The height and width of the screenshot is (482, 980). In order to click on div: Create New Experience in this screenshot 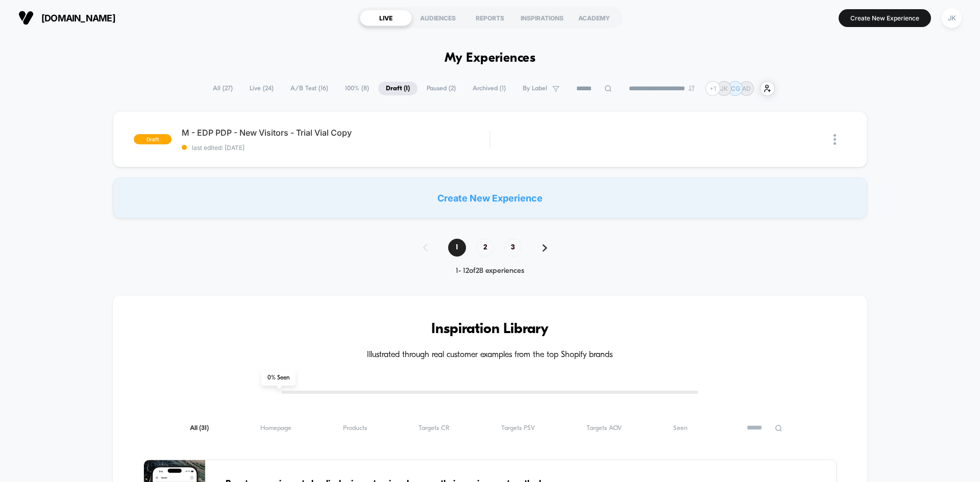, I will do `click(490, 198)`.